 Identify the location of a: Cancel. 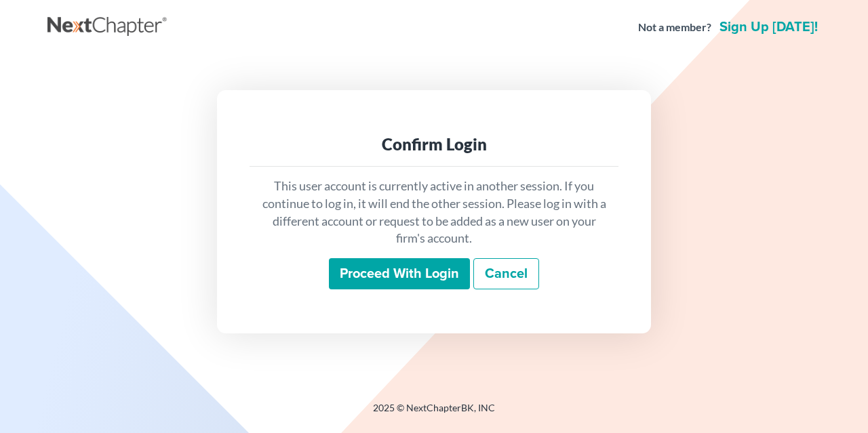
(506, 274).